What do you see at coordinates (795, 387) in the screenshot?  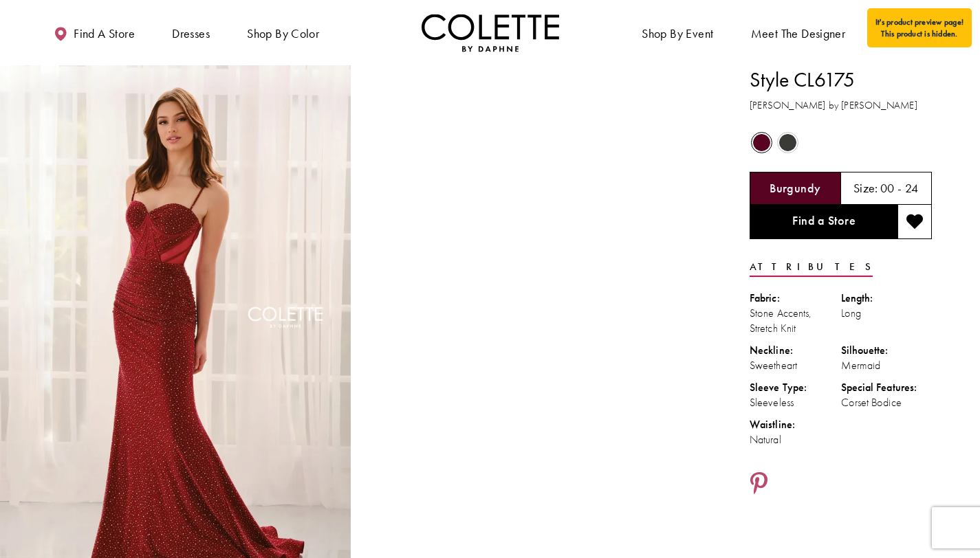 I see `div: Sleeve Type:` at bounding box center [795, 387].